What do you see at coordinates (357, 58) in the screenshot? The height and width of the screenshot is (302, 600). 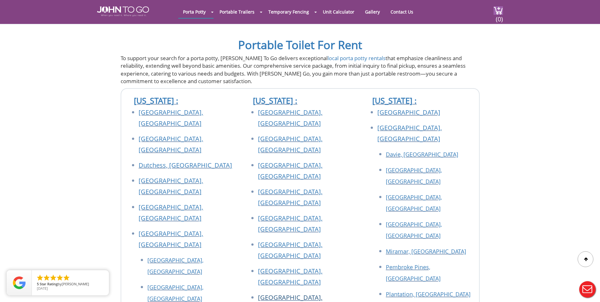 I see `a: local porta potty rentals` at bounding box center [357, 58].